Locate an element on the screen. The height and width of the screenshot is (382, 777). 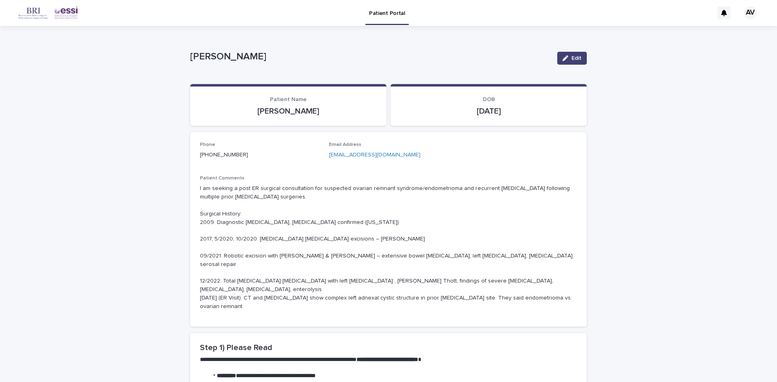
h2: Step 1) Please Read is located at coordinates (388, 348).